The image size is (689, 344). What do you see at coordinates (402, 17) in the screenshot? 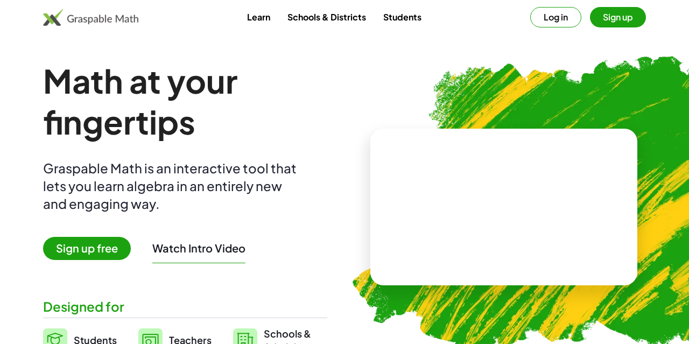
I see `a: Students` at bounding box center [402, 17].